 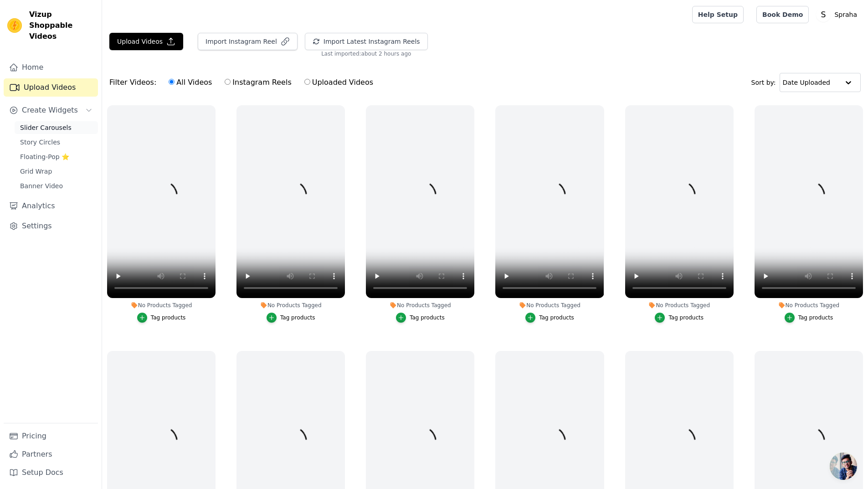 What do you see at coordinates (51, 88) in the screenshot?
I see `a: Upload Videos` at bounding box center [51, 88].